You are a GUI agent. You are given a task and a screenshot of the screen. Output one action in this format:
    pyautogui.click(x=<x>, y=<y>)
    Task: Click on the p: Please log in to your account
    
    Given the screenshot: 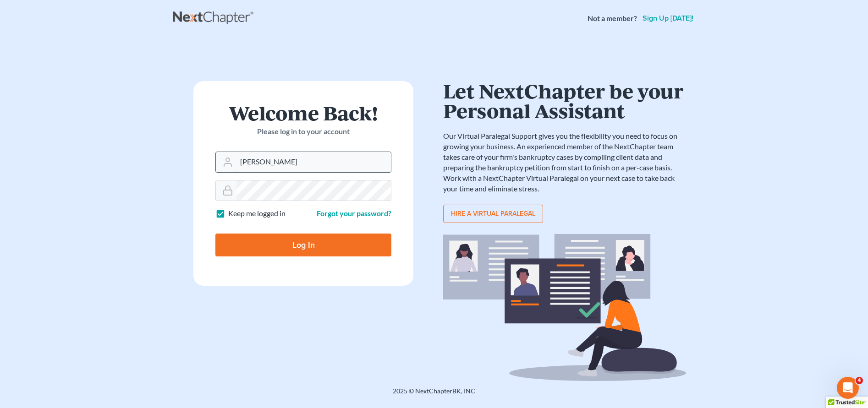 What is the action you would take?
    pyautogui.click(x=303, y=132)
    